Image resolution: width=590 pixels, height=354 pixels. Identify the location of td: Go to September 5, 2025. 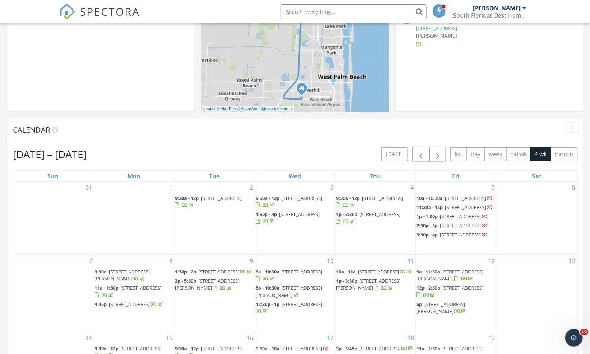
(456, 218).